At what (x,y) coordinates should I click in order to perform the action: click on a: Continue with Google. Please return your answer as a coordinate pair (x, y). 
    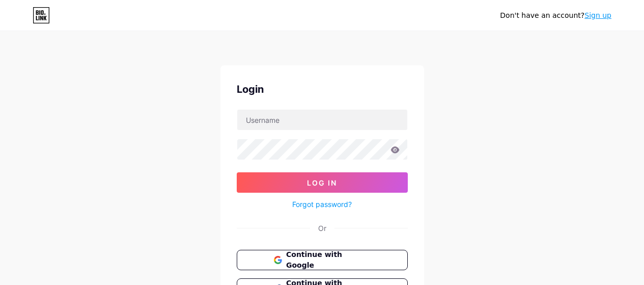
    Looking at the image, I should click on (323, 260).